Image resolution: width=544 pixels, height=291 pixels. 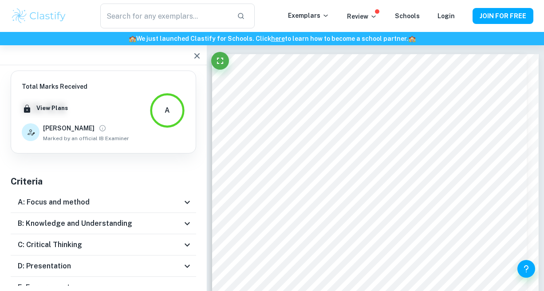 I want to click on a: Login, so click(x=446, y=16).